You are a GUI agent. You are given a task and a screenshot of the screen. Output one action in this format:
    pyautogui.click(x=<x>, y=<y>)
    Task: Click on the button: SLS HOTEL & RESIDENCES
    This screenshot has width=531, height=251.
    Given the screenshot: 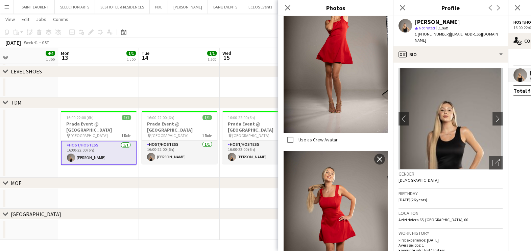 What is the action you would take?
    pyautogui.click(x=122, y=7)
    